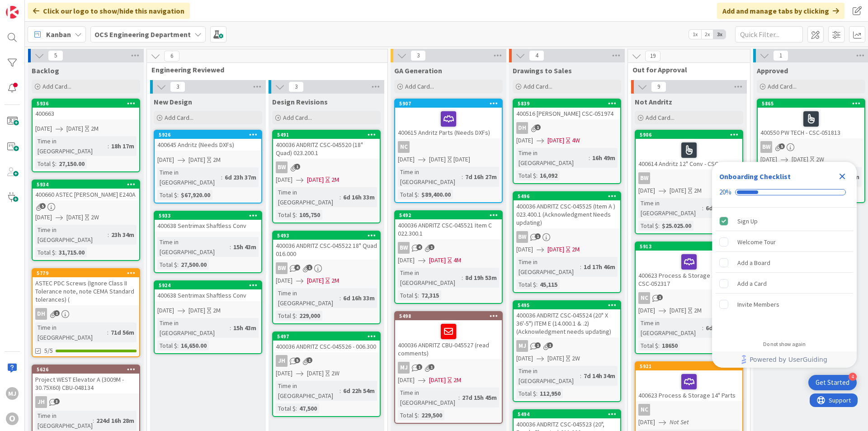  I want to click on div: 105,750, so click(310, 215).